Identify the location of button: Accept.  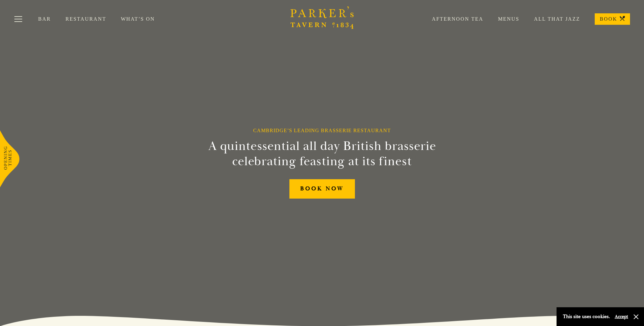
(622, 317).